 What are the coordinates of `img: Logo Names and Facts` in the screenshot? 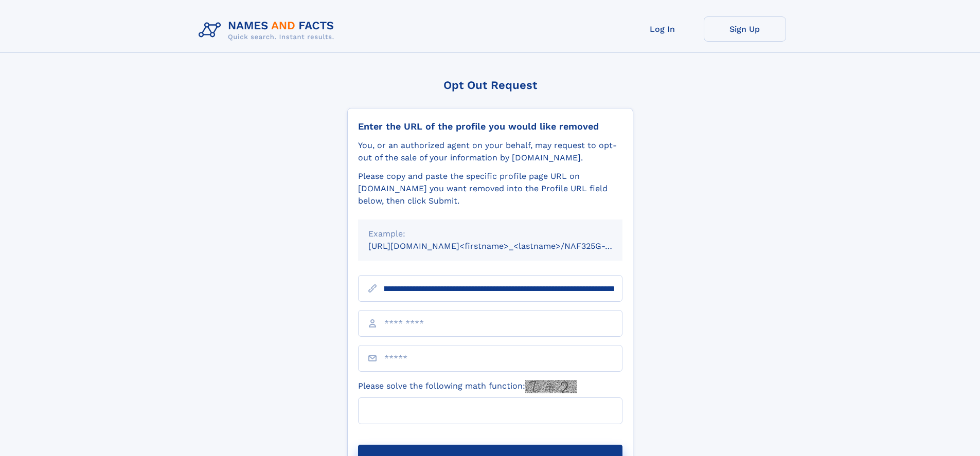 It's located at (269, 31).